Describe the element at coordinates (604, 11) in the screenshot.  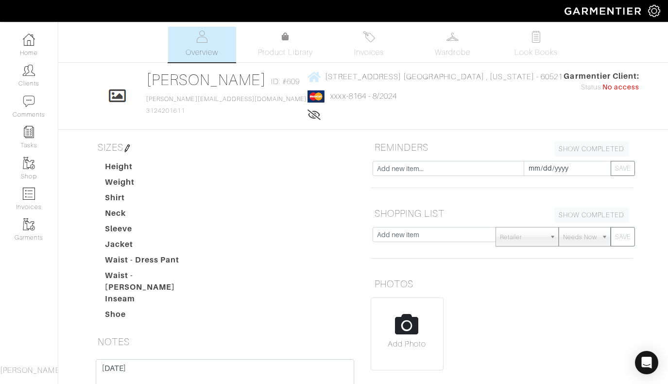
I see `img: garmentier-logo-header-white-b43fb05a5012e4ada735d5af1a66efaba907eab6374d6393d1fbf88cb4ef424d.png` at that location.